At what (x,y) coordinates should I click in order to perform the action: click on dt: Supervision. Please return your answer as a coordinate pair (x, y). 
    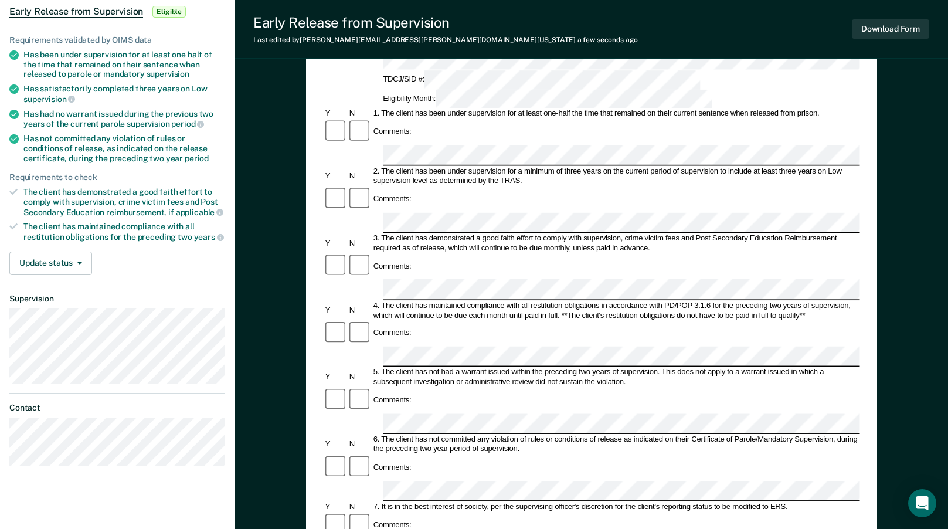
    Looking at the image, I should click on (117, 298).